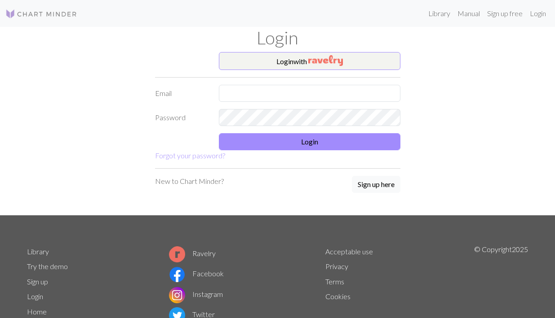 This screenshot has height=318, width=555. Describe the element at coordinates (309, 142) in the screenshot. I see `button: Login` at that location.